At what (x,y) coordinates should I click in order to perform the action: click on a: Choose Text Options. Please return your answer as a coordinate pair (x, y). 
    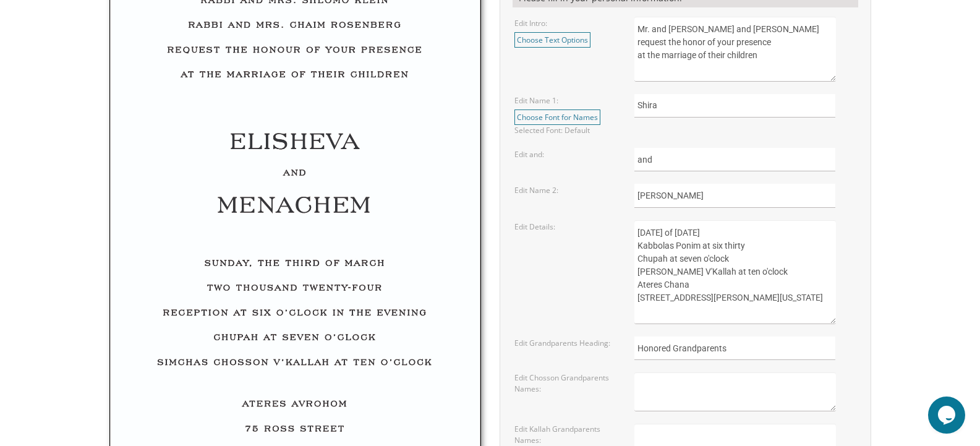
    Looking at the image, I should click on (552, 39).